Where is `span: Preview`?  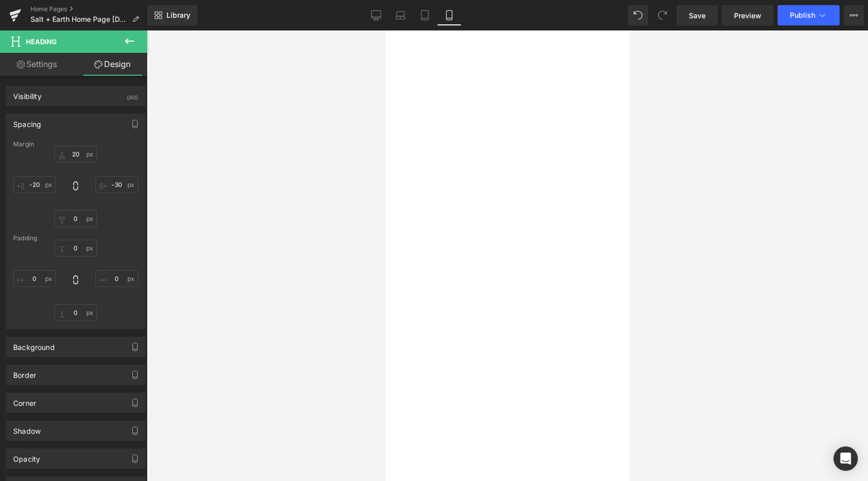 span: Preview is located at coordinates (748, 15).